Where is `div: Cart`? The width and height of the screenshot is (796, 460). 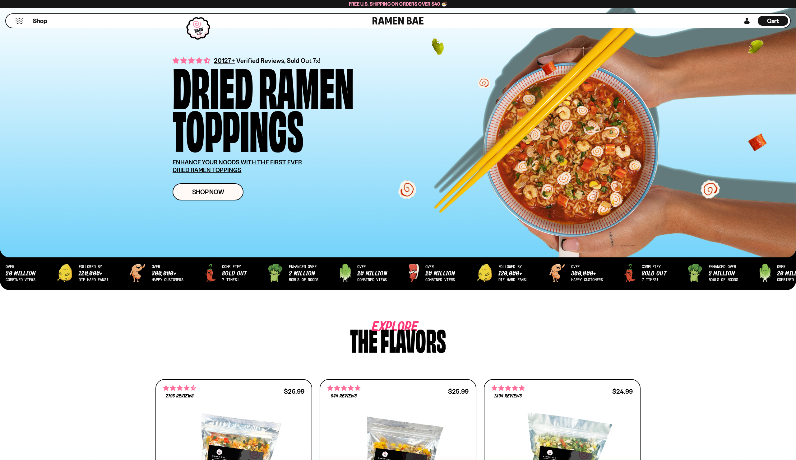
div: Cart is located at coordinates (773, 21).